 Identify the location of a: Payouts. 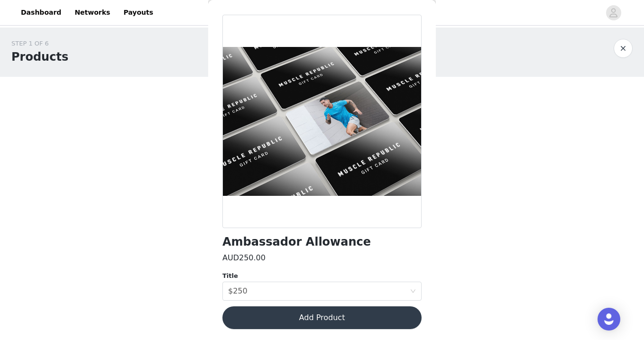
(138, 12).